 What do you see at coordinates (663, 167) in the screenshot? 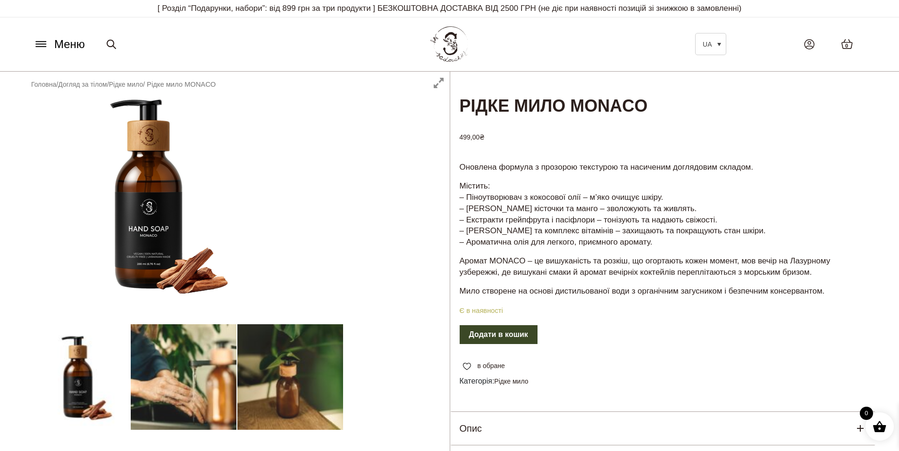
I see `p: Оновлена формула з прозорою текстурою та насиченим доглядовим складом.` at bounding box center [663, 167].